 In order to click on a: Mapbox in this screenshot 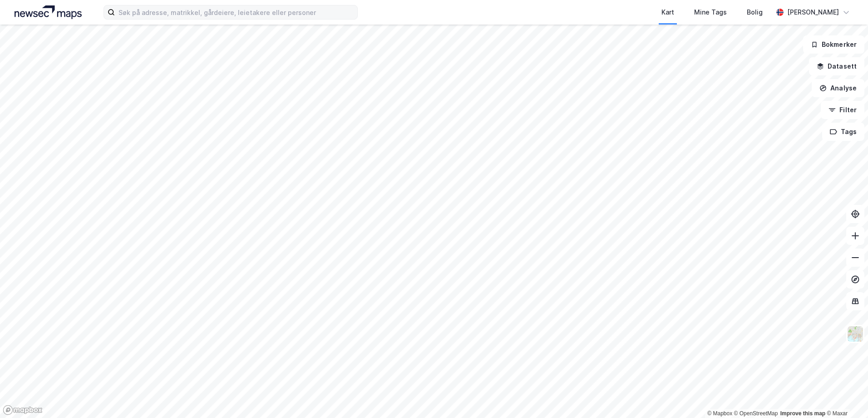, I will do `click(719, 413)`.